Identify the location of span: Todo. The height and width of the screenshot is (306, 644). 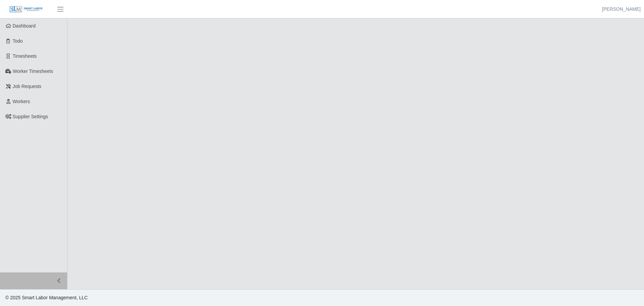
(18, 41).